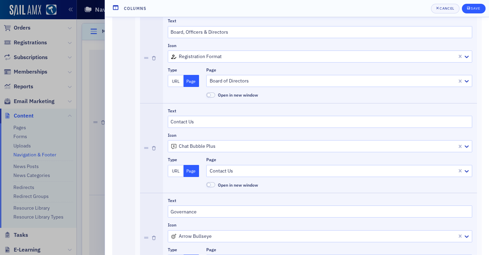 Image resolution: width=489 pixels, height=255 pixels. I want to click on button: Cancel, so click(445, 9).